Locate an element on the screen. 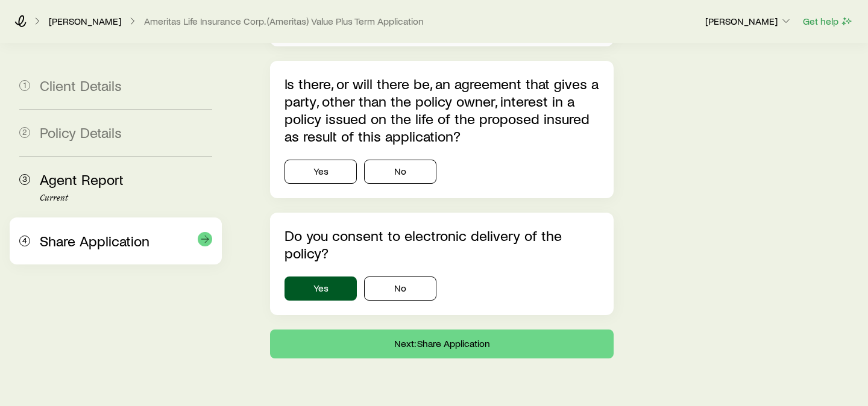 This screenshot has width=868, height=406. span: Policy Details is located at coordinates (81, 132).